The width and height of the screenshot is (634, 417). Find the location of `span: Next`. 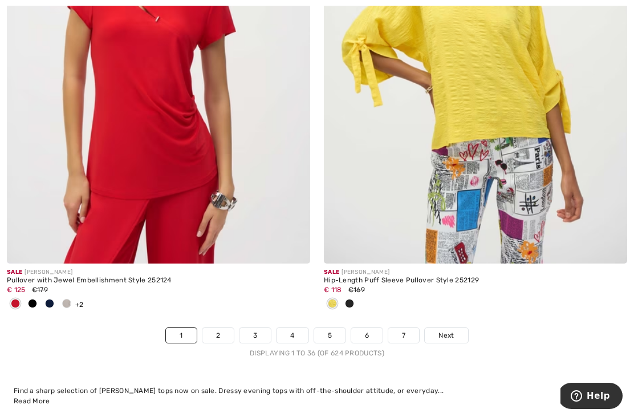

span: Next is located at coordinates (446, 335).